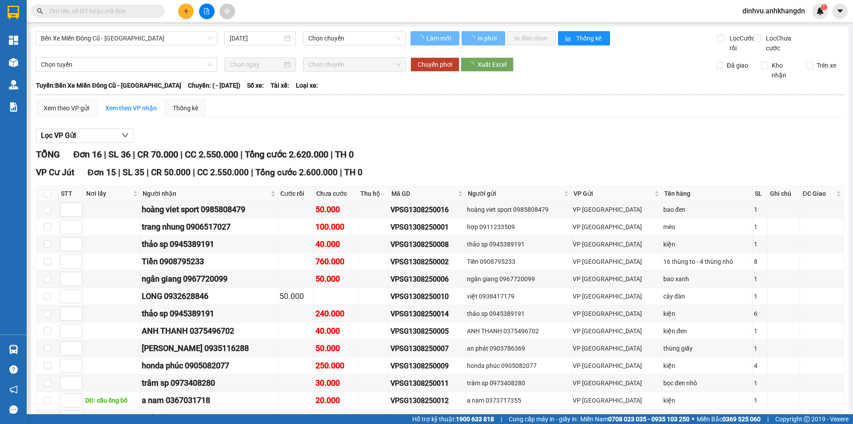 The width and height of the screenshot is (853, 424). I want to click on div: VPSG1308250012, so click(427, 400).